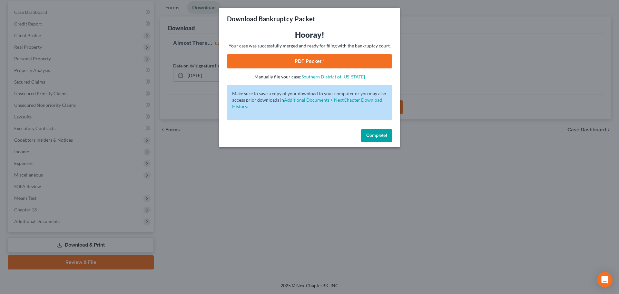  Describe the element at coordinates (309, 35) in the screenshot. I see `h3: Hooray!` at that location.